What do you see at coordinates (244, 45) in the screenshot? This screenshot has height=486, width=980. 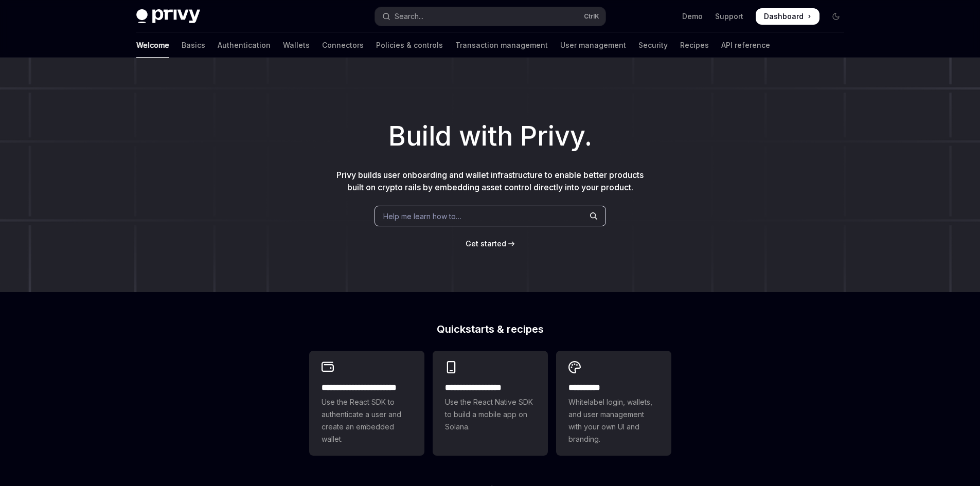 I see `a: Authentication` at bounding box center [244, 45].